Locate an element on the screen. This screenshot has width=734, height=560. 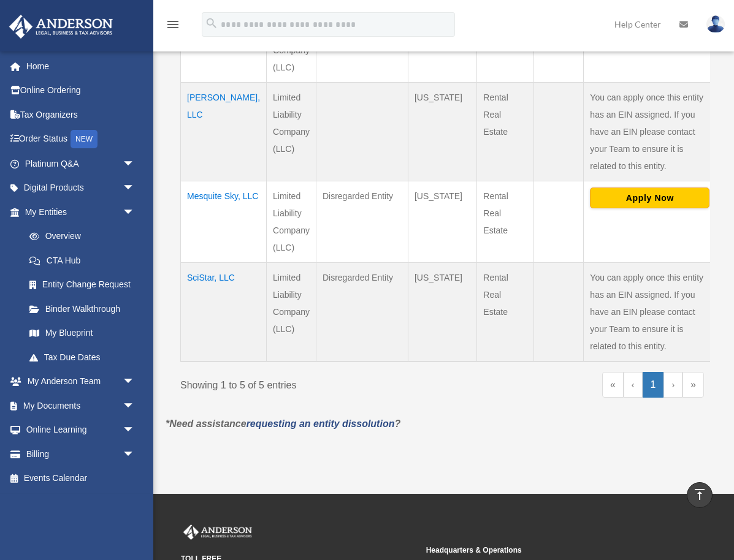
a: My Documentsarrow_drop_down is located at coordinates (81, 405).